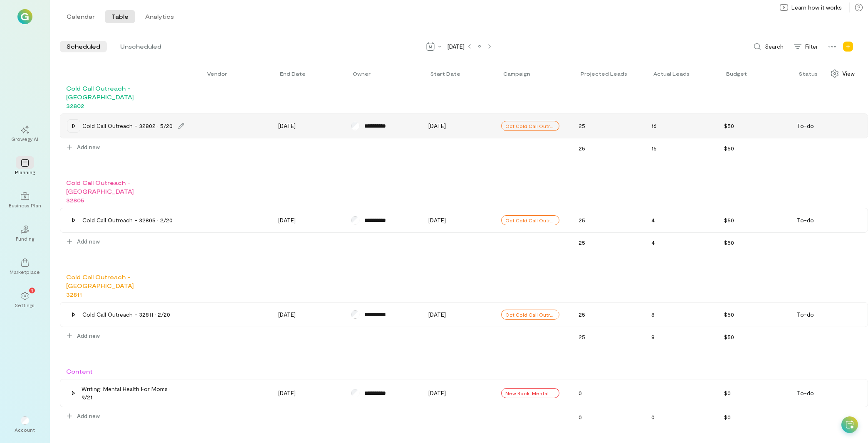 This screenshot has height=443, width=868. Describe the element at coordinates (25, 200) in the screenshot. I see `a: Business Plan` at that location.